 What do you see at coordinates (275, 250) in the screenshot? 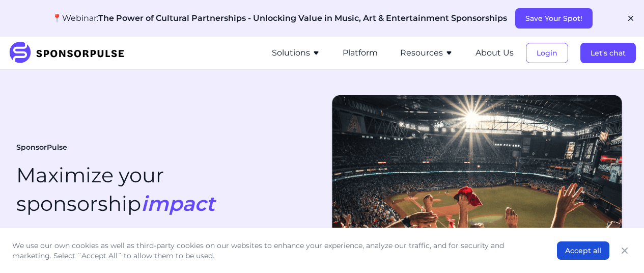
I see `p: We use our own cookies as well as third-party cookies on our websites to enhance your experience,...` at bounding box center [275, 250].